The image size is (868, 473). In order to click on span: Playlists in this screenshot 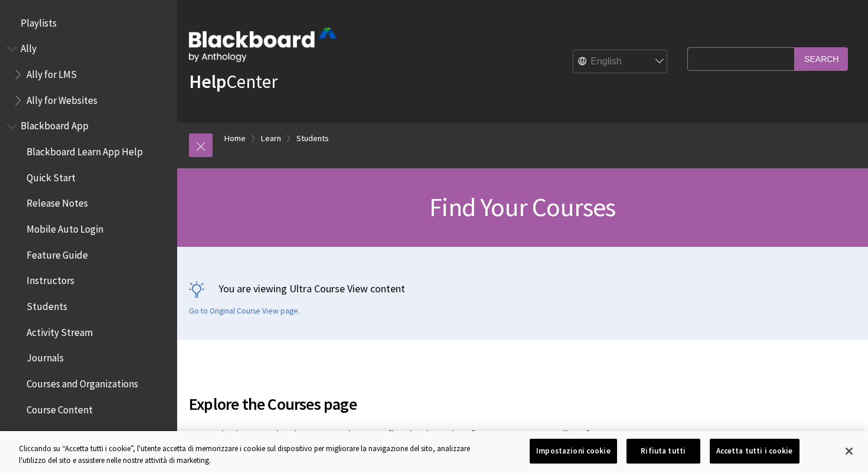, I will do `click(38, 21)`.